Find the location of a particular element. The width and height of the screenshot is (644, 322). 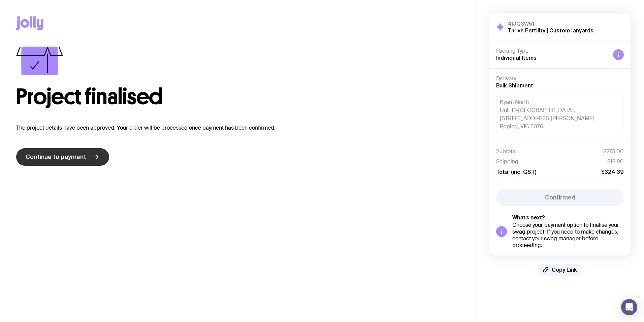

span: Copy Link is located at coordinates (564, 269).